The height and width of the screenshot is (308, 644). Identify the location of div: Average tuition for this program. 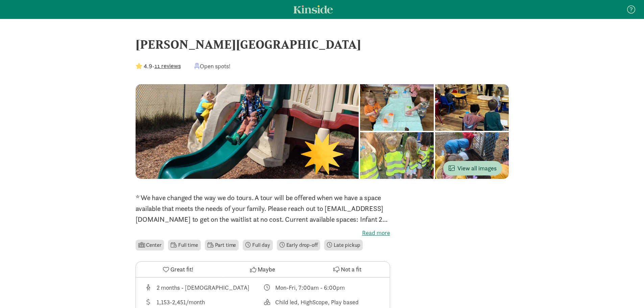
(203, 302).